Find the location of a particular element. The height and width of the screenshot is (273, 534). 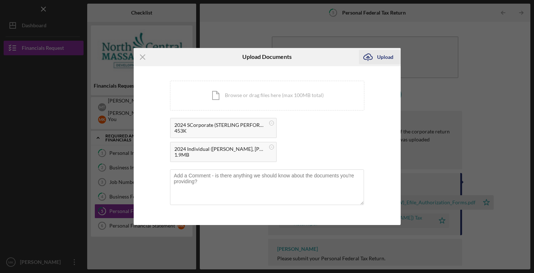

div: 453K is located at coordinates (220, 131).